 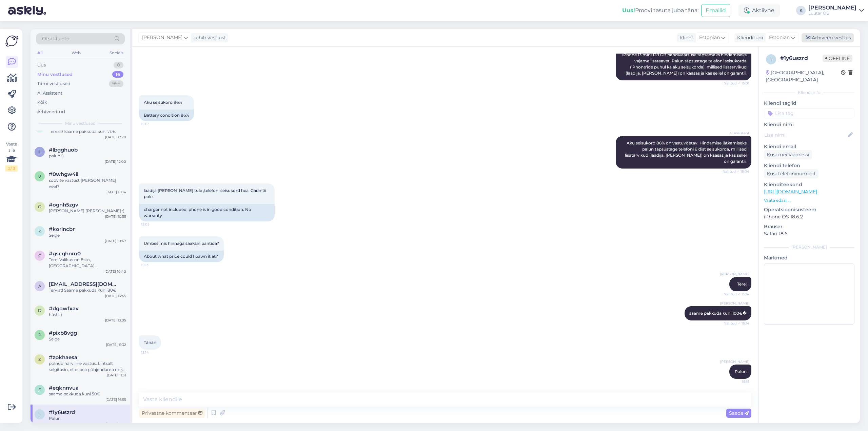 What do you see at coordinates (737, 294) in the screenshot?
I see `span: Nähtud ✓ 15:14` at bounding box center [737, 294].